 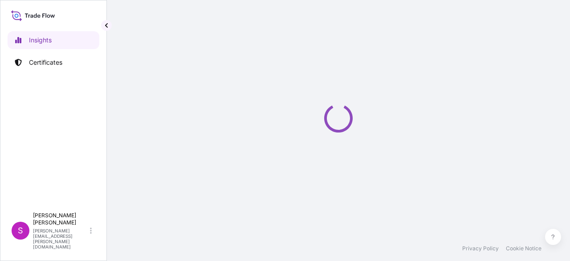 What do you see at coordinates (480, 248) in the screenshot?
I see `p: Privacy Policy` at bounding box center [480, 248].